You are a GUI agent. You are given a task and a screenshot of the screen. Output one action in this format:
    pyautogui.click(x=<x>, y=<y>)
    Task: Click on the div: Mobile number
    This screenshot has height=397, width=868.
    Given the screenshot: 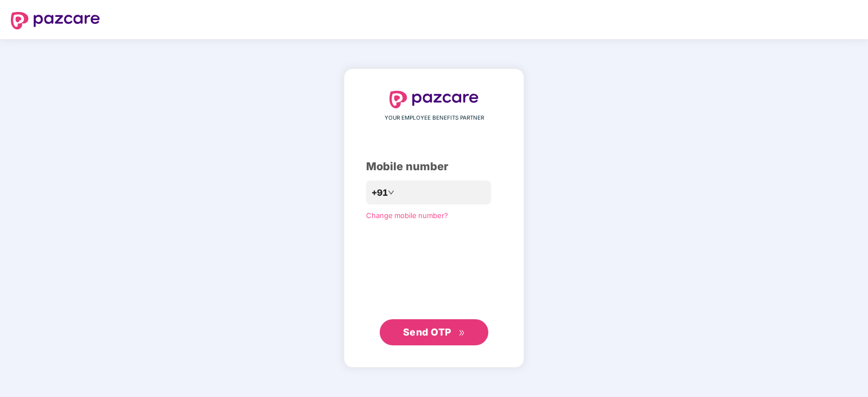 What is the action you would take?
    pyautogui.click(x=434, y=167)
    